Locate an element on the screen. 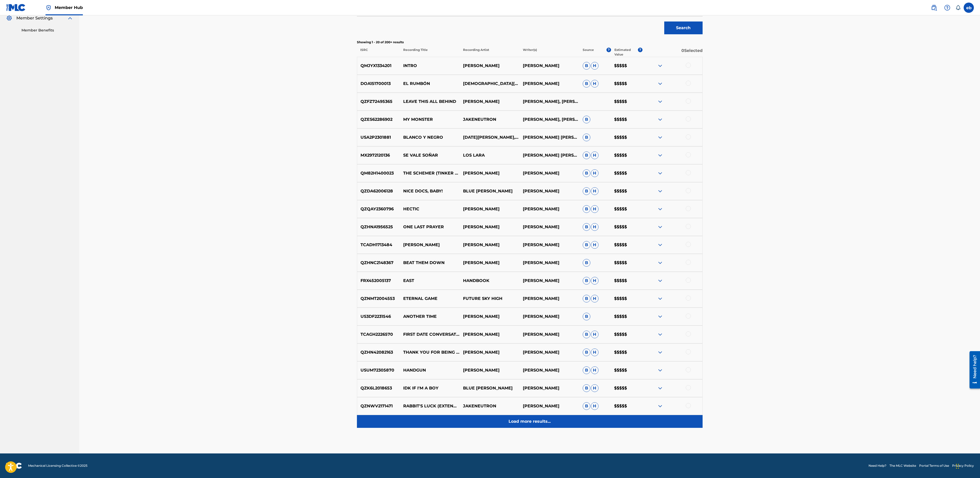  p: BEAT THEM DOWN is located at coordinates (430, 262).